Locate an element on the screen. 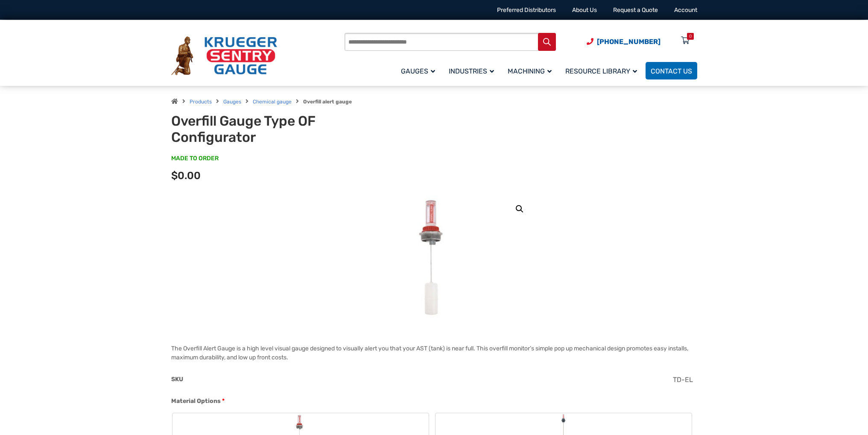  a: Resource Library is located at coordinates (602, 70).